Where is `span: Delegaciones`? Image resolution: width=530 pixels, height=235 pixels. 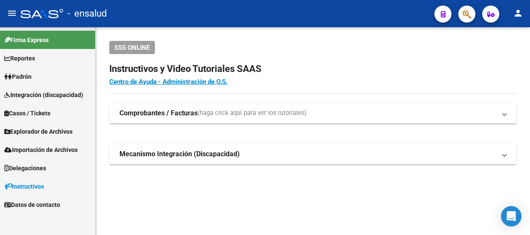 span: Delegaciones is located at coordinates (25, 168).